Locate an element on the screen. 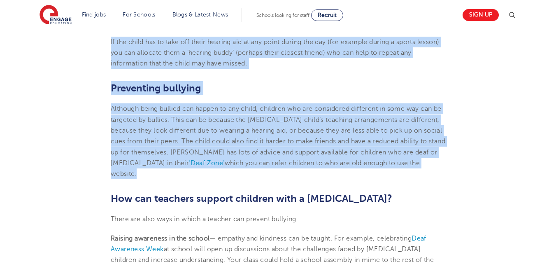  a: Find jobs is located at coordinates (94, 14).